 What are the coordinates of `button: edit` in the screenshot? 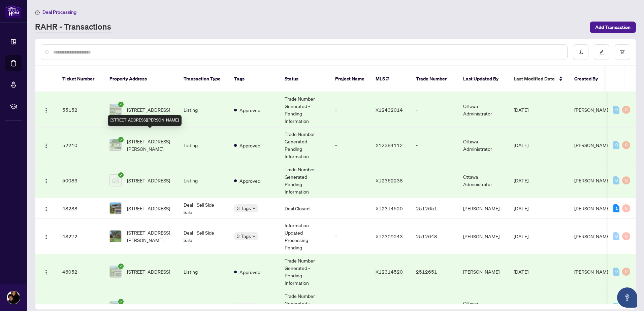 It's located at (602, 52).